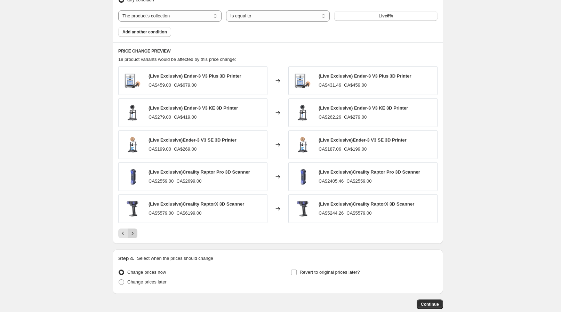  I want to click on strike: CA$2559.00, so click(359, 181).